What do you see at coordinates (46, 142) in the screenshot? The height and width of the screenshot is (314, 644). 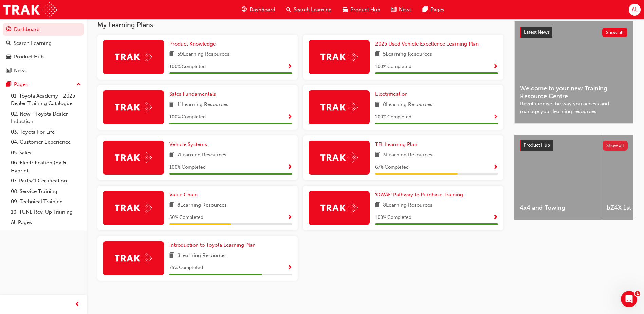 I see `a: 04. Customer Experience` at bounding box center [46, 142].